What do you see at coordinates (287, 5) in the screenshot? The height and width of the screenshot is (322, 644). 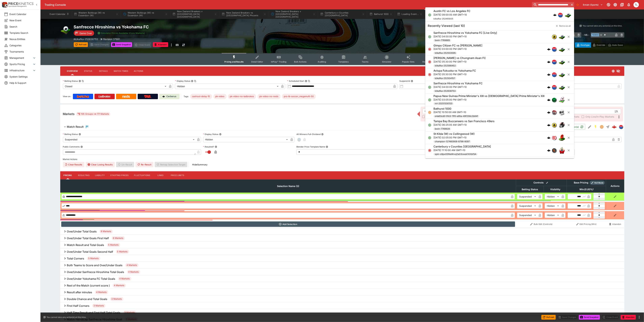 I see `div: Trading Console` at bounding box center [287, 5].